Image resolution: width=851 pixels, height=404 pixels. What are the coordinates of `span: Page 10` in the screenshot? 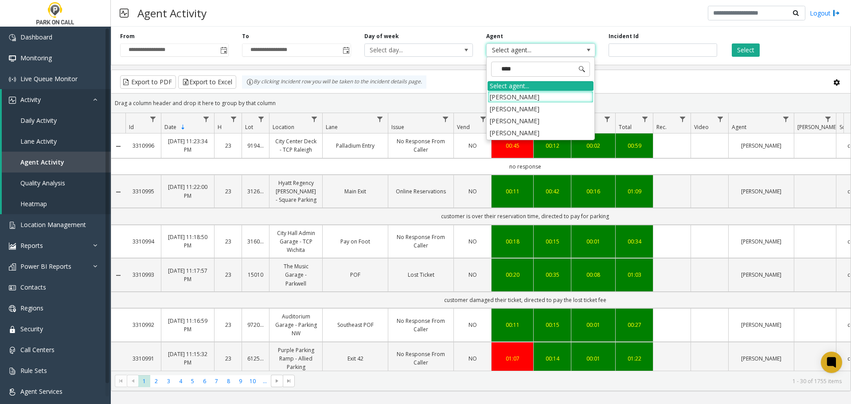 It's located at (253, 381).